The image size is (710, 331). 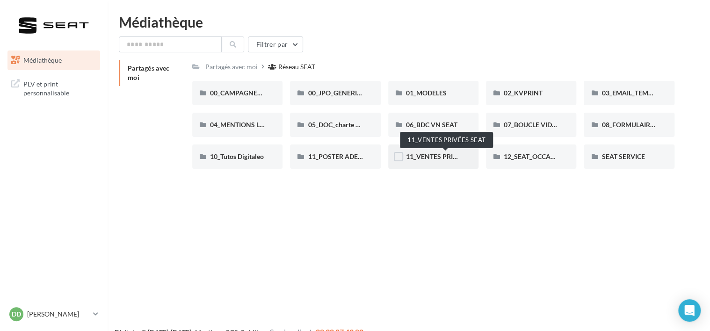 What do you see at coordinates (446, 140) in the screenshot?
I see `div: 11_VENTES PRIVÉES SEAT` at bounding box center [446, 140].